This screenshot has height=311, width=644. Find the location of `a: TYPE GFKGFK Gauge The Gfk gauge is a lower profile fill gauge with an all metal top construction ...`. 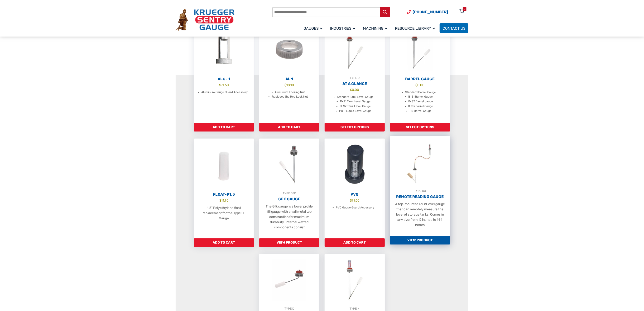

a: TYPE GFKGFK Gauge The Gfk gauge is a lower profile fill gauge with an all metal top construction ... is located at coordinates (289, 189).